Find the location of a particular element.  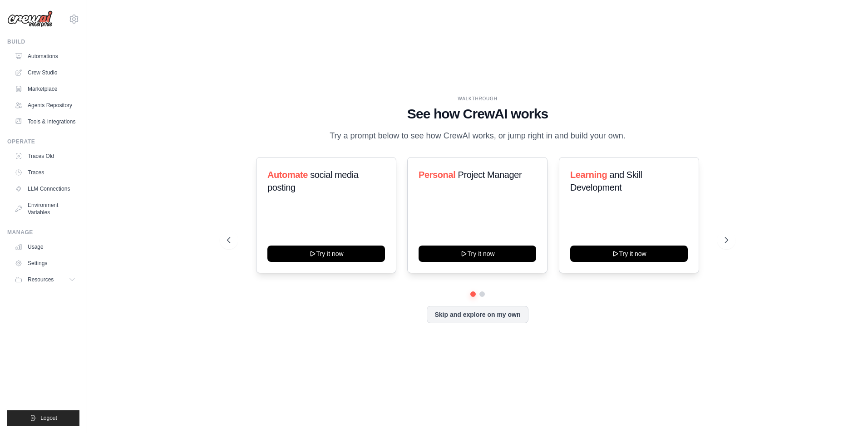

button: Resources is located at coordinates (45, 280).